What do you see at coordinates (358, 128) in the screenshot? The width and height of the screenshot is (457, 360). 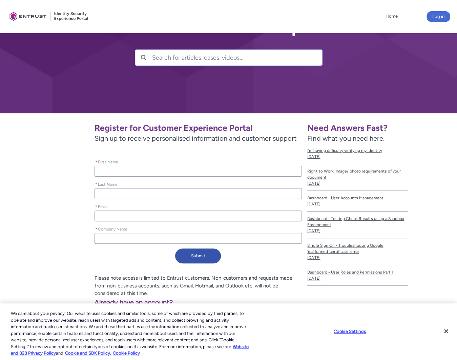 I see `h1: Need Answers Fast?` at bounding box center [358, 128].